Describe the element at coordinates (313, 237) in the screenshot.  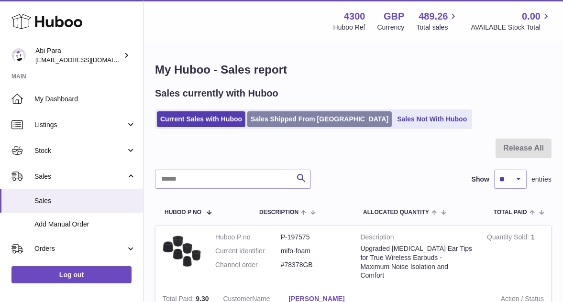
I see `dd: P-197575` at that location.